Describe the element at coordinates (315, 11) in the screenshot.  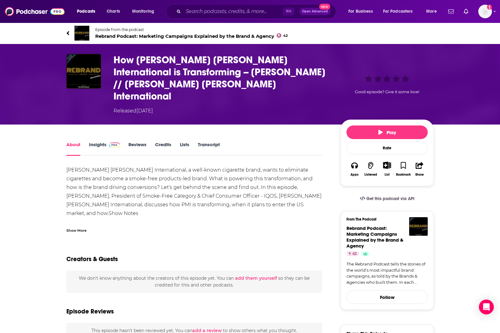
I see `button: Open AdvancedNew` at that location.